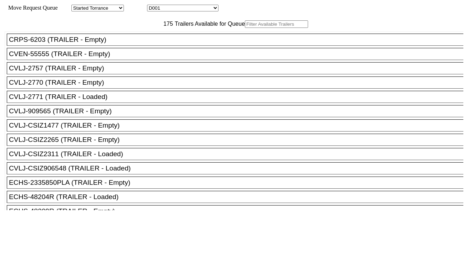 This screenshot has width=468, height=272. What do you see at coordinates (238, 154) in the screenshot?
I see `div: CVLJ-CSIZ2311 (TRAILER - Loaded)` at bounding box center [238, 154].